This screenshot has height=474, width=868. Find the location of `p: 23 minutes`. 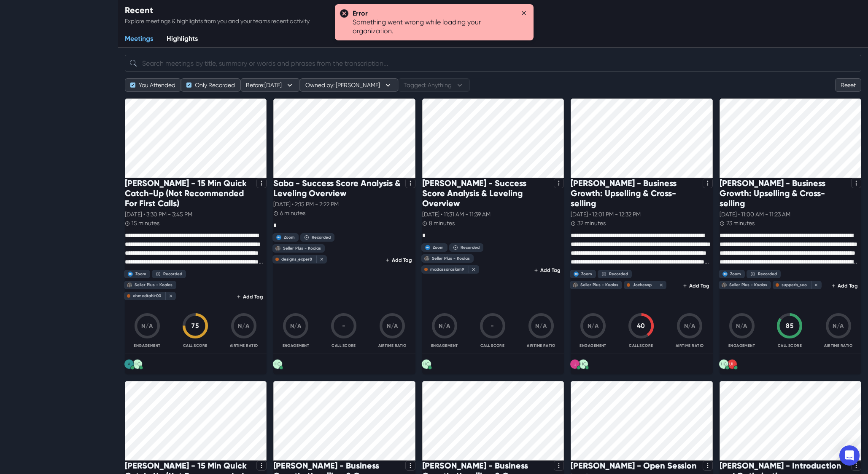

p: 23 minutes is located at coordinates (740, 223).